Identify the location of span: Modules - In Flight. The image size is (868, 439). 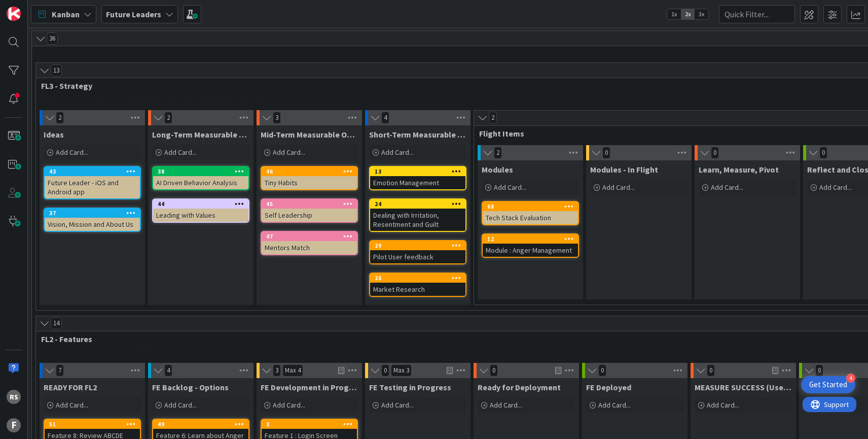
(624, 169).